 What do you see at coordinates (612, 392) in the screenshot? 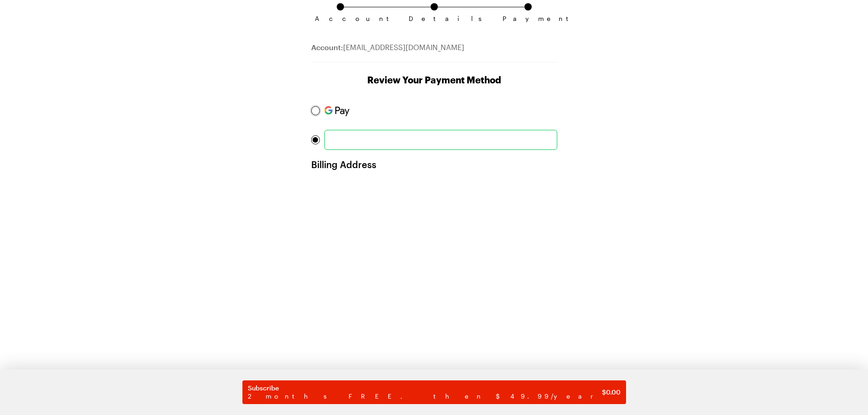
I see `span: $ 0.00` at bounding box center [612, 392].